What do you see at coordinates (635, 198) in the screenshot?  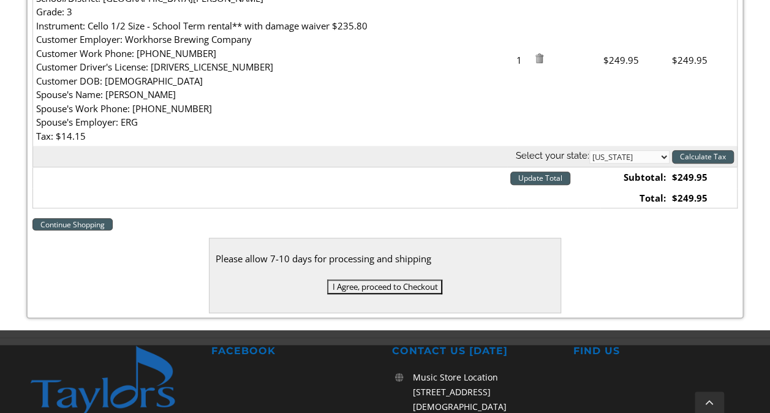 I see `td: Total:` at bounding box center [635, 198].